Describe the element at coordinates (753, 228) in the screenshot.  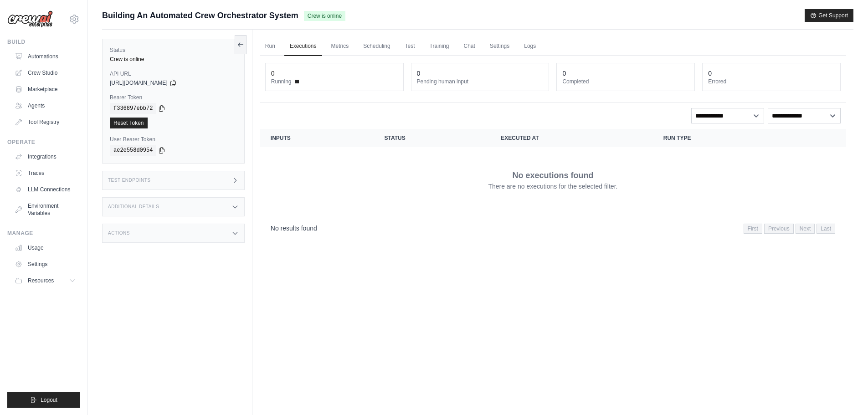
I see `span: First` at that location.